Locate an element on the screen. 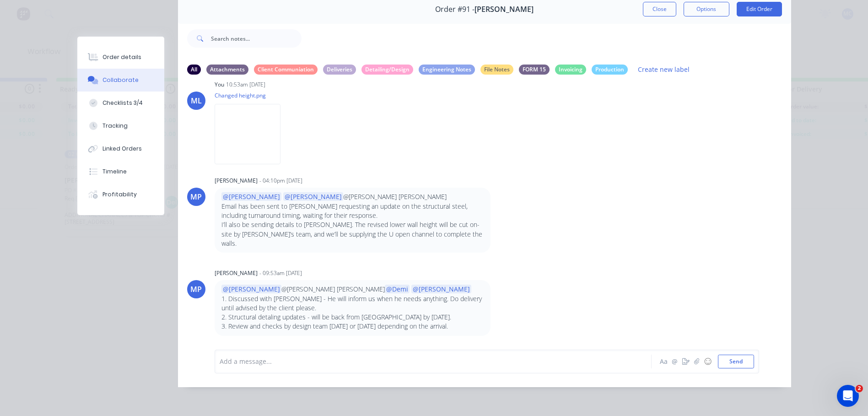 Image resolution: width=868 pixels, height=416 pixels. div: FORM 15 is located at coordinates (534, 70).